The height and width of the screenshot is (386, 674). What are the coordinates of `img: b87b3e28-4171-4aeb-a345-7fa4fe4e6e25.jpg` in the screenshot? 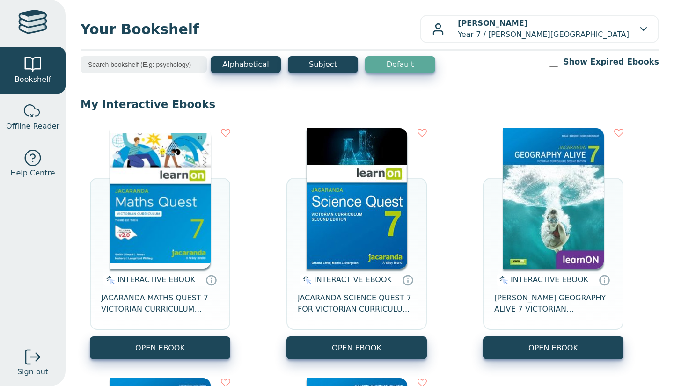 It's located at (160, 198).